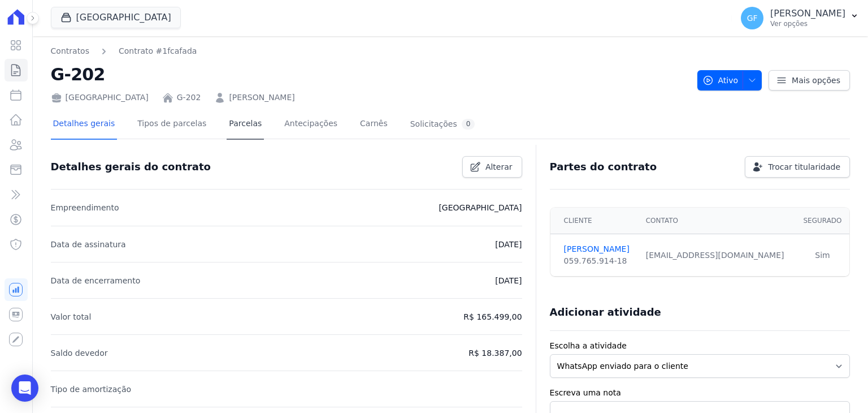  What do you see at coordinates (822, 221) in the screenshot?
I see `th: Segurado` at bounding box center [822, 221].